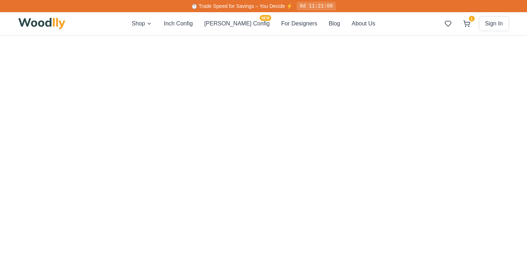  Describe the element at coordinates (466, 24) in the screenshot. I see `button: 1` at that location.